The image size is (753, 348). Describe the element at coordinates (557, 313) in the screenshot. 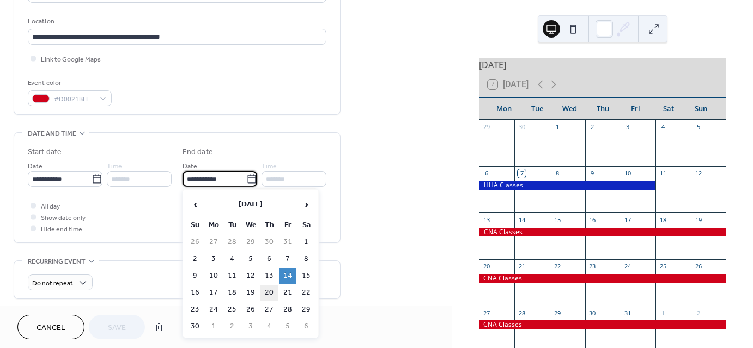

I see `div: 29` at that location.